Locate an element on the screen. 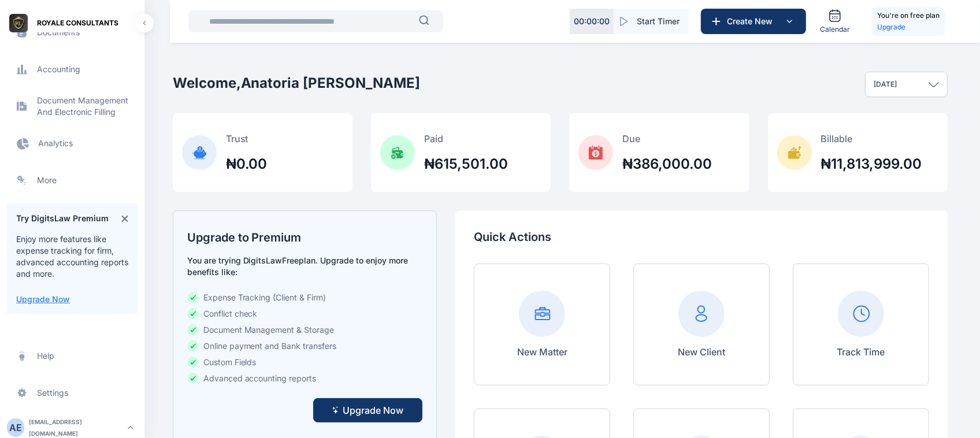 This screenshot has height=438, width=980. p: Quick Actions is located at coordinates (701, 236).